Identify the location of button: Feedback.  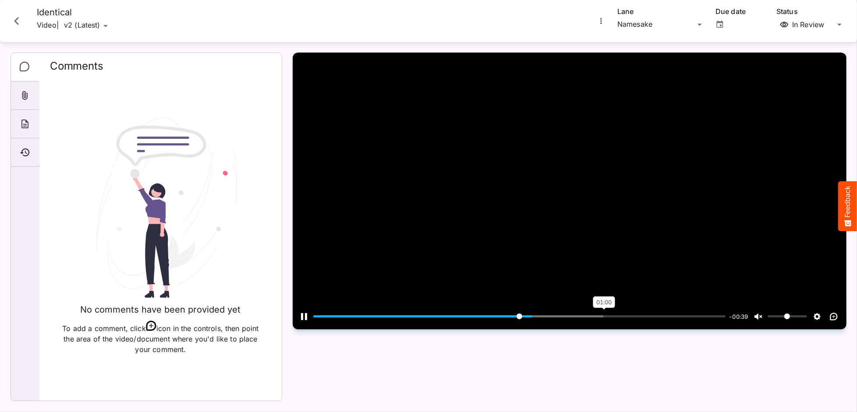
(847, 206).